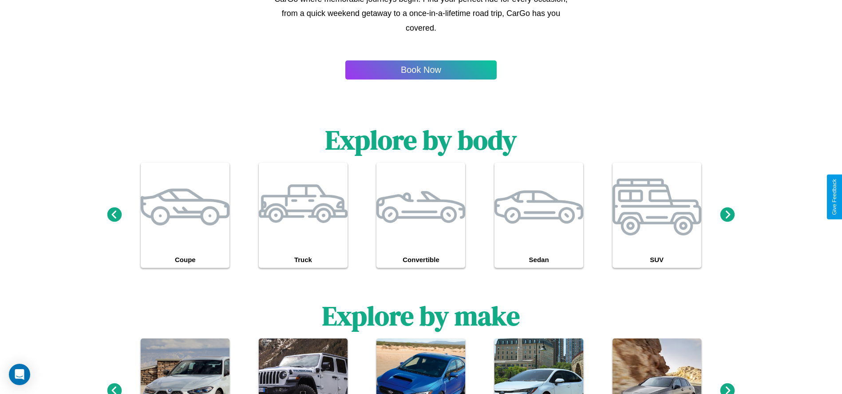 This screenshot has height=394, width=842. I want to click on div: Give Feedback, so click(835, 197).